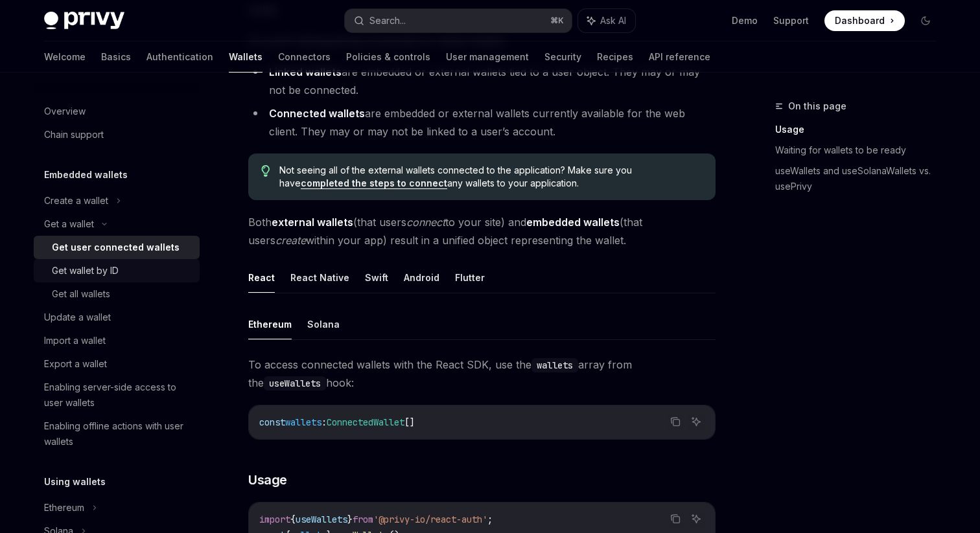  Describe the element at coordinates (84, 20) in the screenshot. I see `img: dark logo` at that location.